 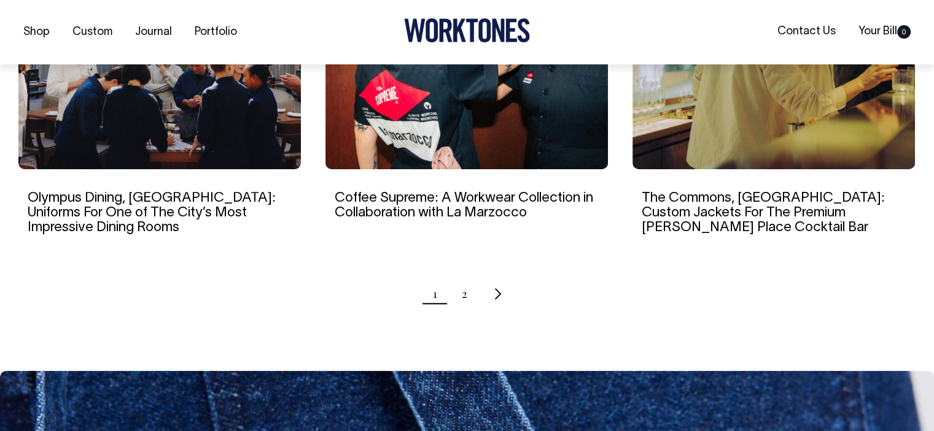 I want to click on a: Next page, so click(x=497, y=294).